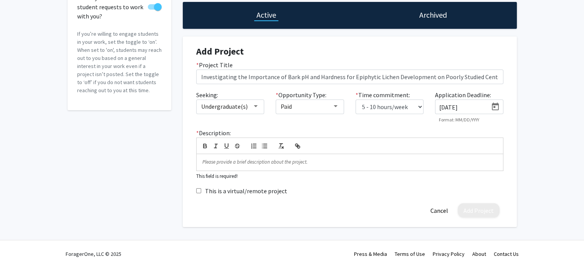 Image resolution: width=584 pixels, height=267 pixels. I want to click on button: Open calendar, so click(495, 107).